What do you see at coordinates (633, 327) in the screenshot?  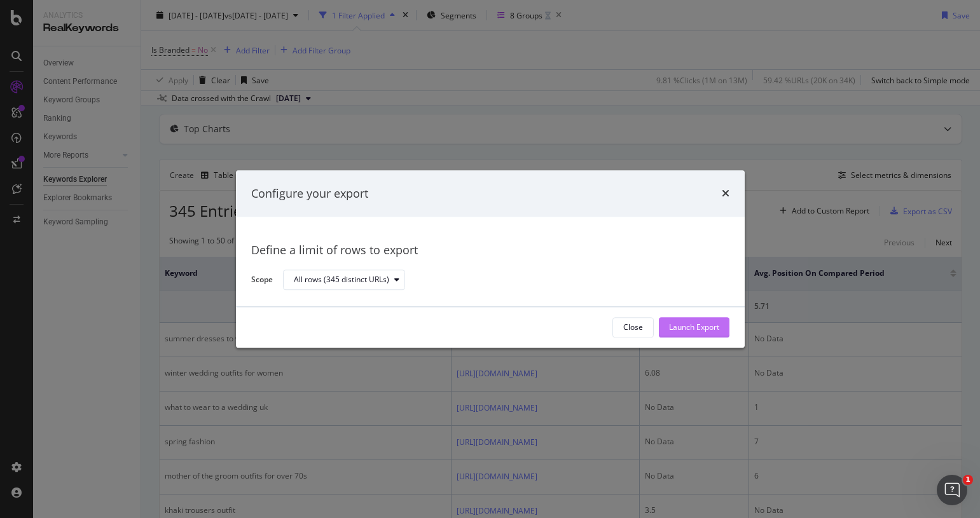 I see `div: Close` at bounding box center [633, 327].